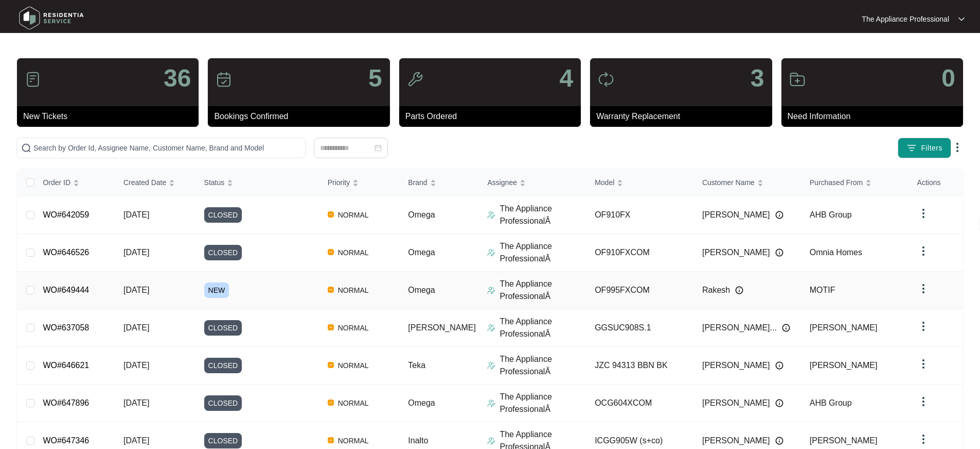 This screenshot has width=980, height=449. Describe the element at coordinates (905, 19) in the screenshot. I see `p: The Appliance Professional` at that location.